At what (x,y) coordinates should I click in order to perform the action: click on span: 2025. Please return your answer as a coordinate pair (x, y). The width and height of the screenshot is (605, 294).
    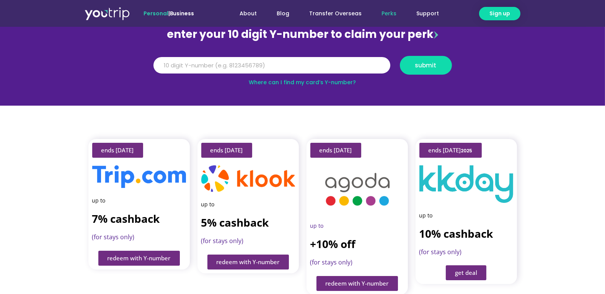
    Looking at the image, I should click on (467, 150).